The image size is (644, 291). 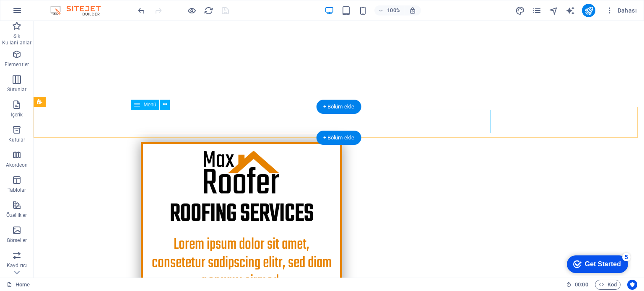 What do you see at coordinates (389, 11) in the screenshot?
I see `button: 100%` at bounding box center [389, 11].